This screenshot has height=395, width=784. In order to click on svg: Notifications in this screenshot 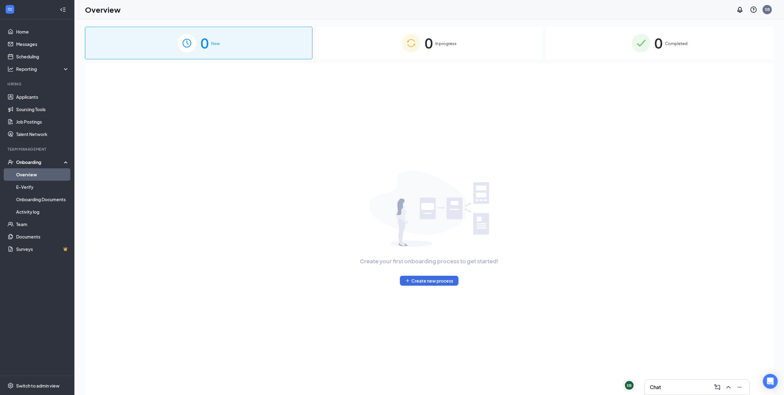, I will do `click(740, 10)`.